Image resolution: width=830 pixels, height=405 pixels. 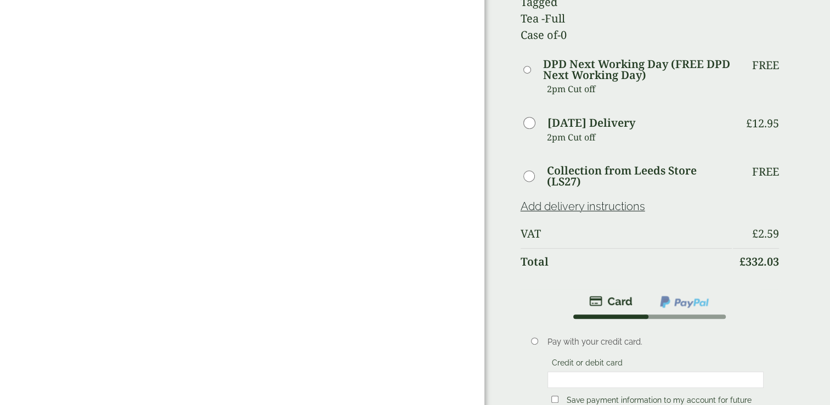 I want to click on bdi: 12.95, so click(x=763, y=123).